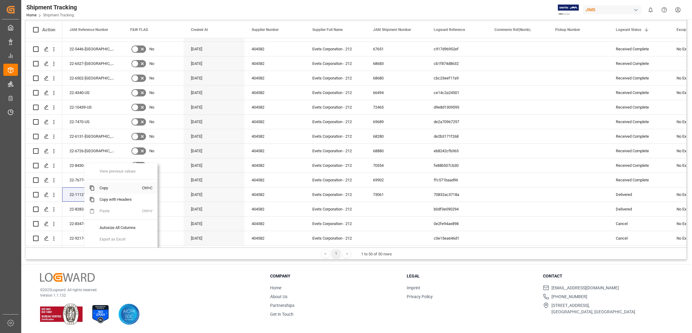 This screenshot has width=692, height=333. What do you see at coordinates (265, 30) in the screenshot?
I see `span: Supplier Number` at bounding box center [265, 30].